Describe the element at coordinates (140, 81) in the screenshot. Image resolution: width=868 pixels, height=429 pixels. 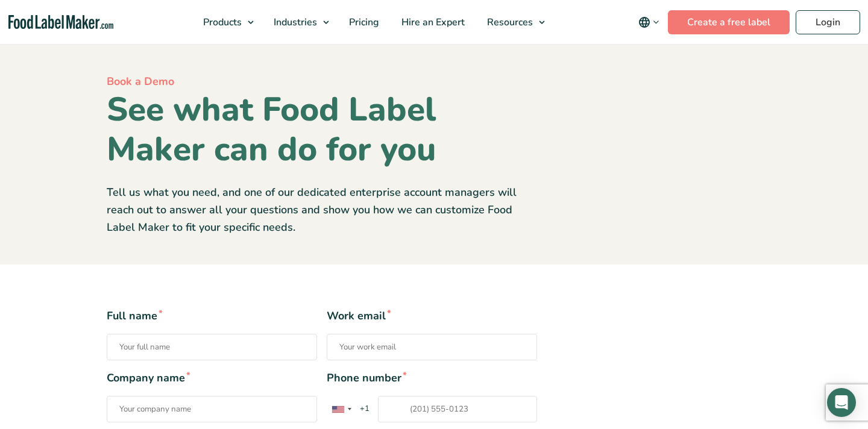
I see `span: Book a Demo` at that location.